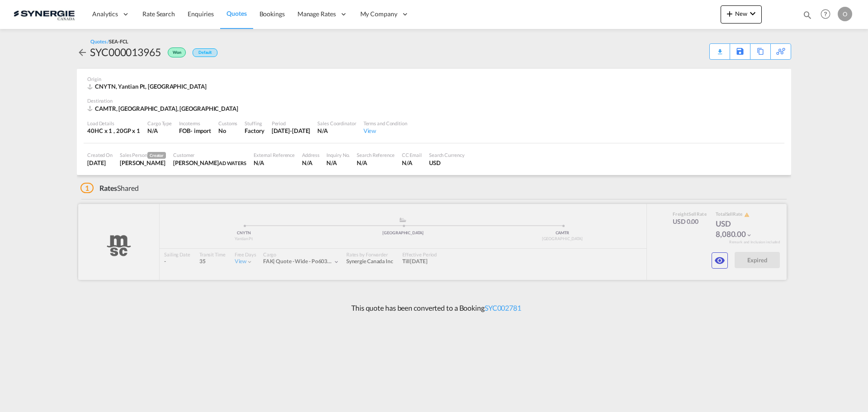 The height and width of the screenshot is (412, 868). What do you see at coordinates (291, 123) in the screenshot?
I see `div: Period` at bounding box center [291, 123].